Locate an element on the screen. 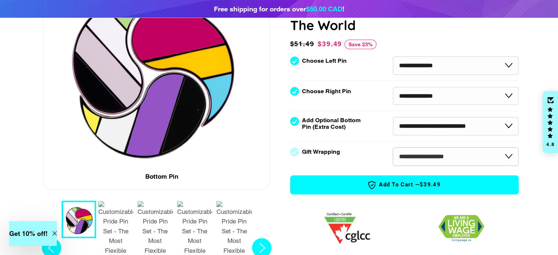 This screenshot has width=558, height=255. span: $50.00 CAD is located at coordinates (324, 9).